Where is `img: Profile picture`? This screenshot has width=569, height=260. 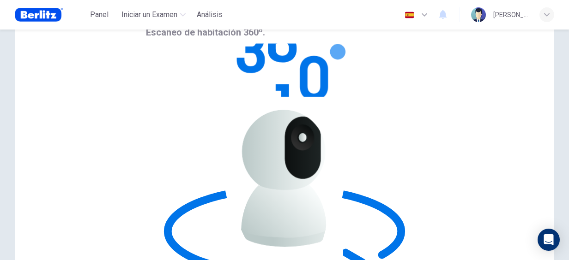
img: Profile picture is located at coordinates (478, 15).